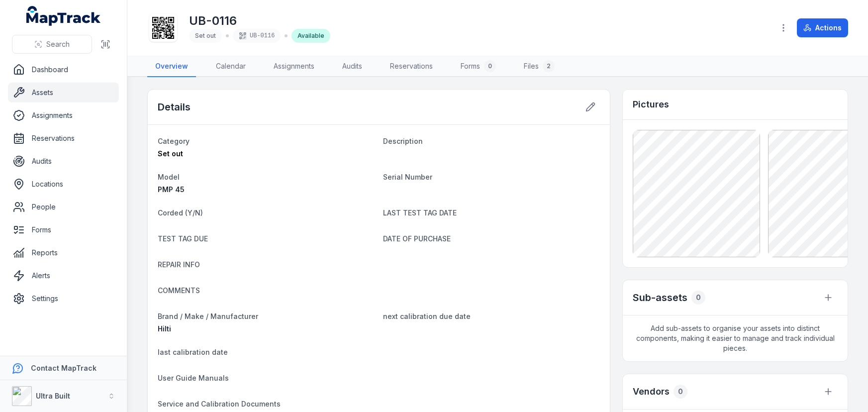  Describe the element at coordinates (403, 141) in the screenshot. I see `span: Description` at that location.